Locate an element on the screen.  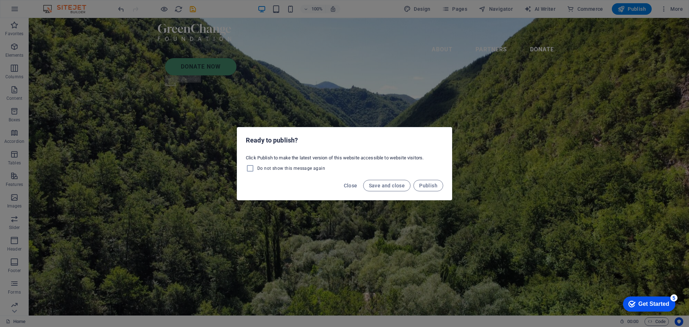
span: Close is located at coordinates (350, 185).